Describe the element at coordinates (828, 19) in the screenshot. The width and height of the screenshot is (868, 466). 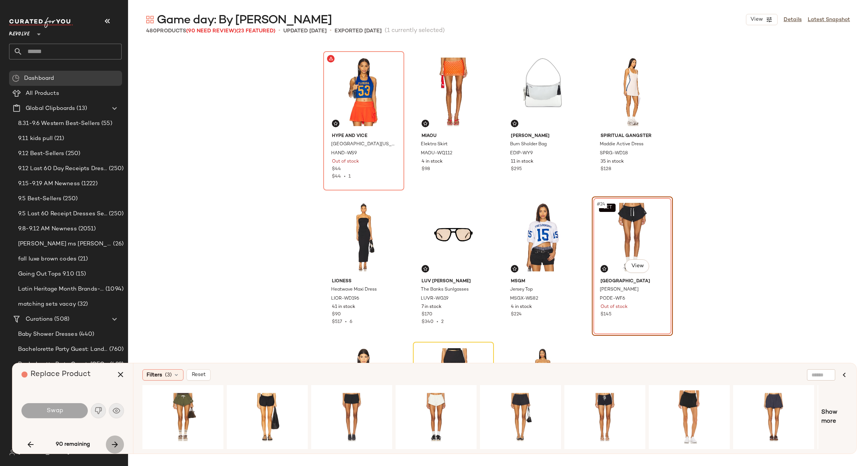
I see `a: Latest Snapshot` at that location.